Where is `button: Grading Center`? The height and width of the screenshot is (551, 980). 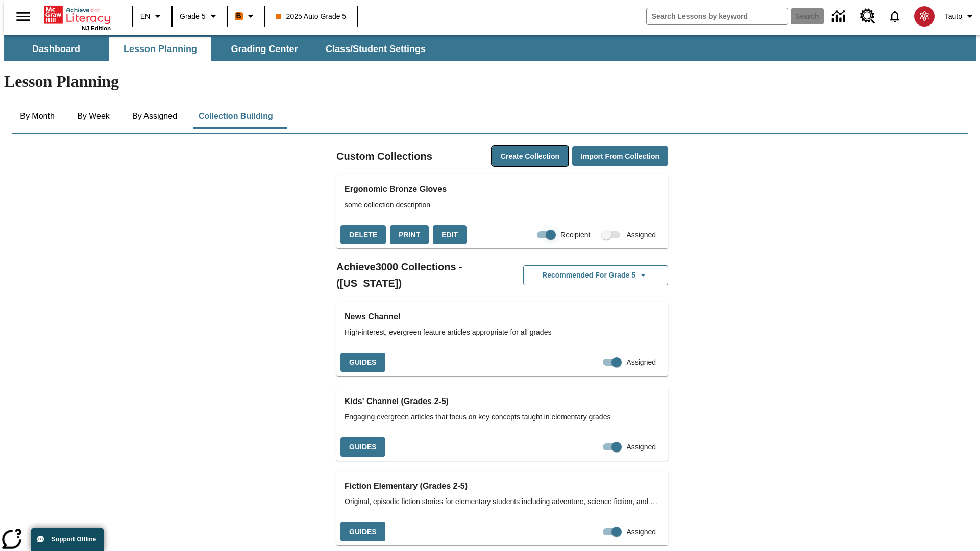 button: Grading Center is located at coordinates (264, 49).